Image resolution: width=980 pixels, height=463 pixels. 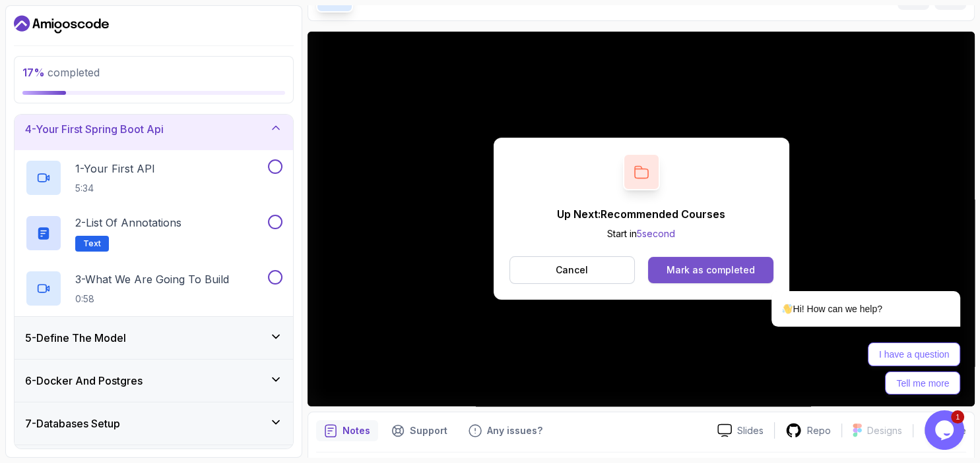 I want to click on button: I have a question, so click(x=185, y=182).